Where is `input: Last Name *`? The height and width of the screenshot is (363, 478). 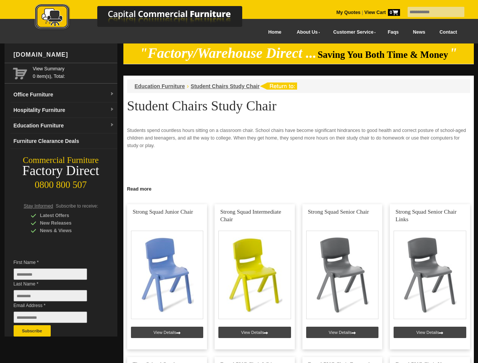 input: Last Name * is located at coordinates (50, 296).